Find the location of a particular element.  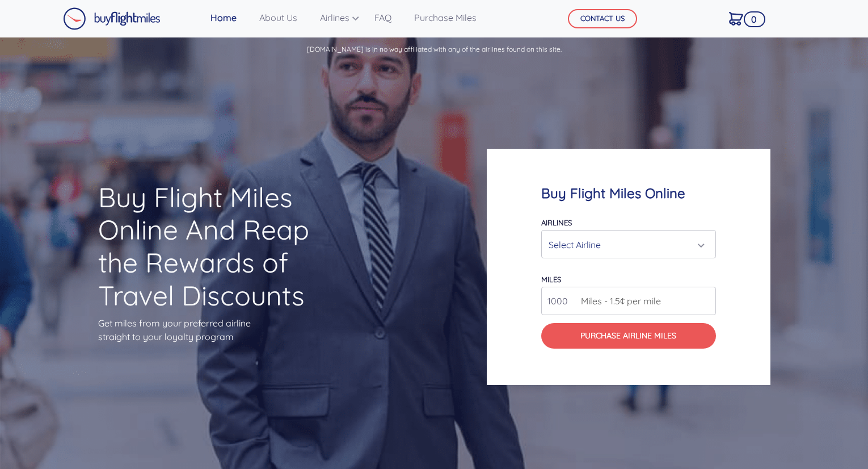

p: Get miles from your preferred airline straight to your loyalty program is located at coordinates (217, 330).